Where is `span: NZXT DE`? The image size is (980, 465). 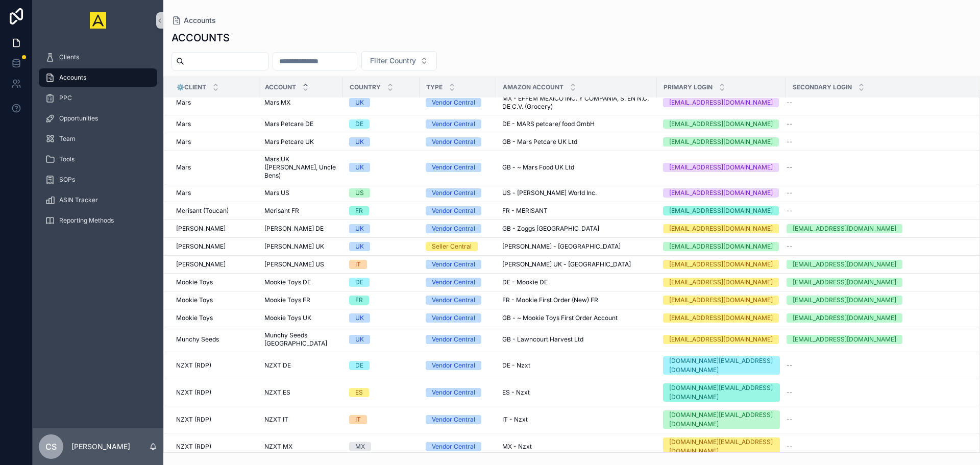
span: NZXT DE is located at coordinates (277, 365).